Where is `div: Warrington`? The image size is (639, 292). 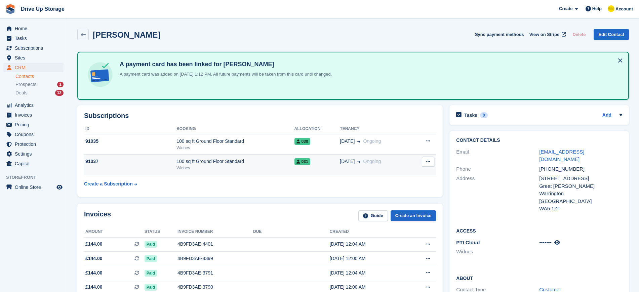
div: Warrington is located at coordinates (581, 194).